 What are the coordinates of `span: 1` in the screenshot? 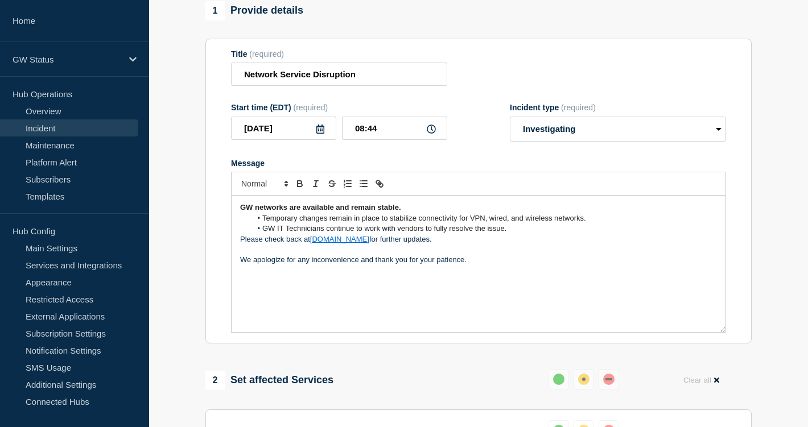 It's located at (215, 11).